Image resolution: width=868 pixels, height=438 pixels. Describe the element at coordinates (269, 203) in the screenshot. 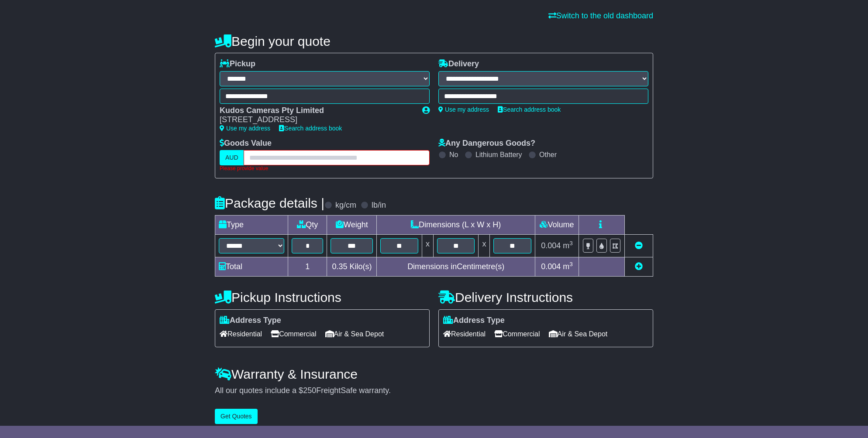

I see `h4: Package details |` at that location.